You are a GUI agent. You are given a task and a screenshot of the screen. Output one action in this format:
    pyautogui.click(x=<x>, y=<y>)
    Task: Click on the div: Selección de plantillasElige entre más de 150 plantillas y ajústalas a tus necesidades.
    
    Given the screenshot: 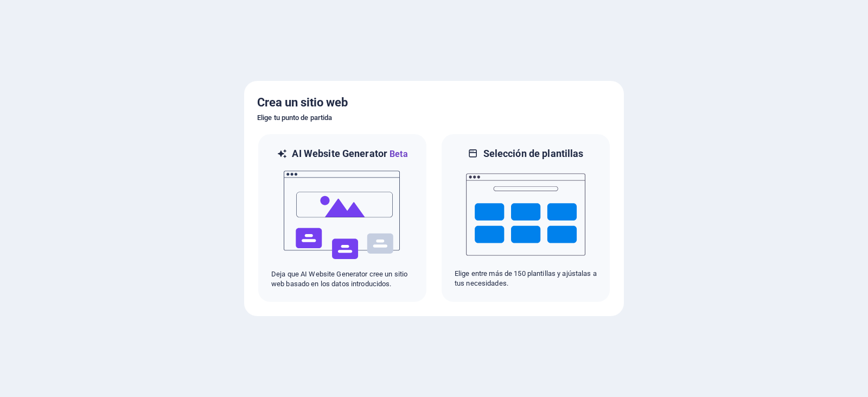 What is the action you would take?
    pyautogui.click(x=526, y=218)
    